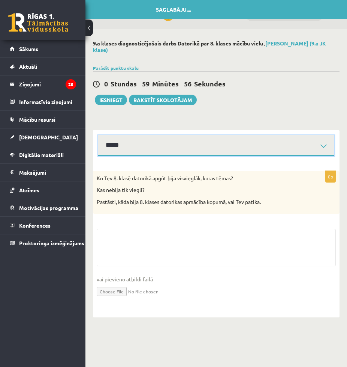 The height and width of the screenshot is (367, 347). I want to click on p: Ko Tev 8. klasē datorikā apgūt bija visvieglāk, kuras tēmas?, so click(198, 178).